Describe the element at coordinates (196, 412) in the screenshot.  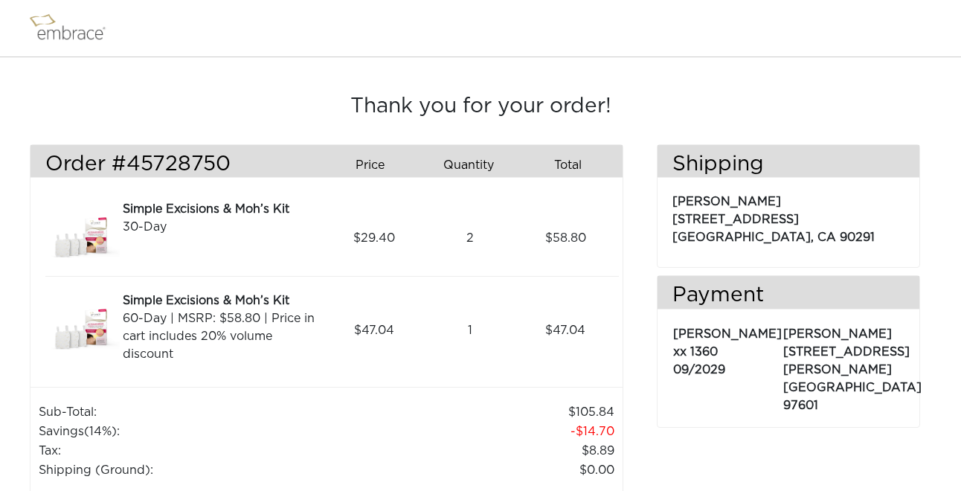
I see `td: Sub-Total:` at that location.